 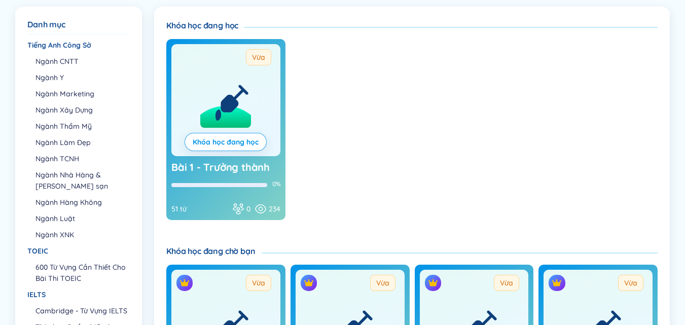 I want to click on a: Bài 1 - Trưởng thành, so click(x=226, y=167).